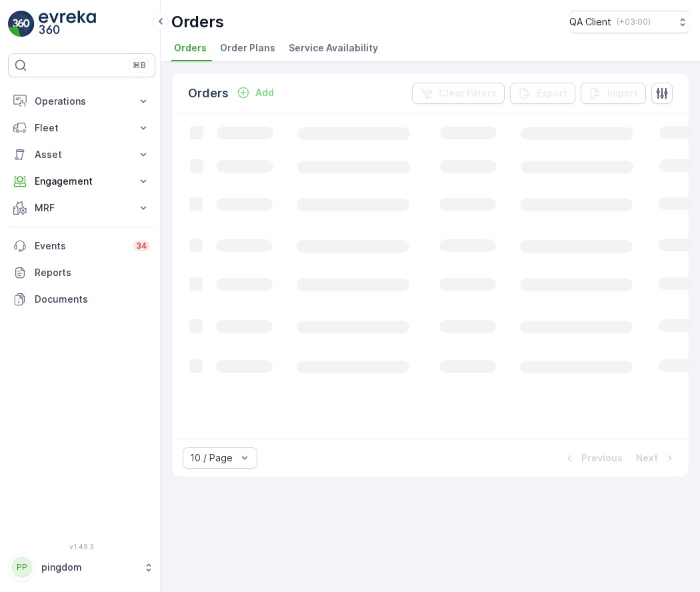  I want to click on span: Order Plans, so click(247, 48).